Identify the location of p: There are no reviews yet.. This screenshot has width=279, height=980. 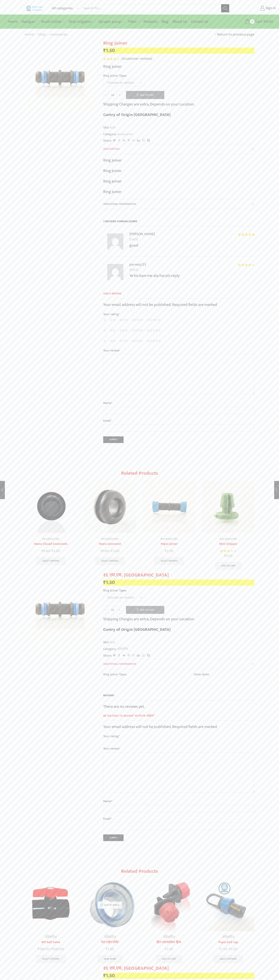
(178, 706).